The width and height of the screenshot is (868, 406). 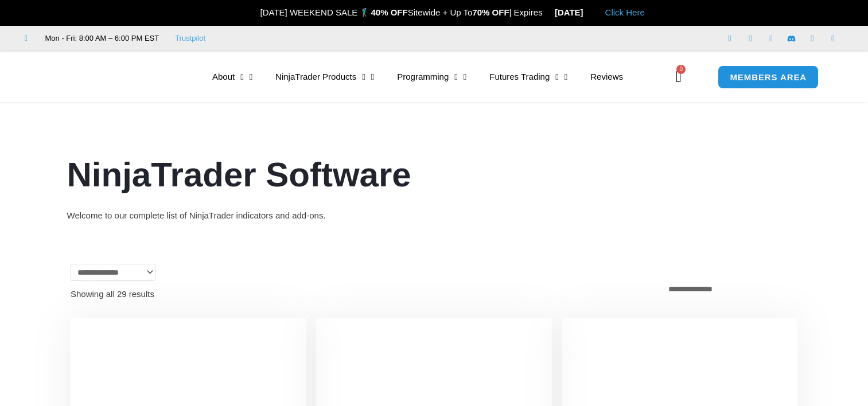 I want to click on strong: 40% OFF, so click(x=389, y=12).